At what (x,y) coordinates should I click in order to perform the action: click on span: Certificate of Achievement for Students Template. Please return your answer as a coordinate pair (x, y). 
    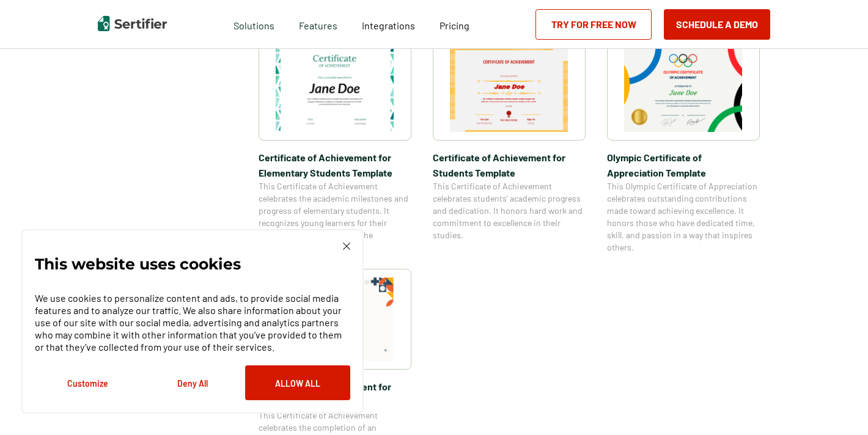
    Looking at the image, I should click on (509, 164).